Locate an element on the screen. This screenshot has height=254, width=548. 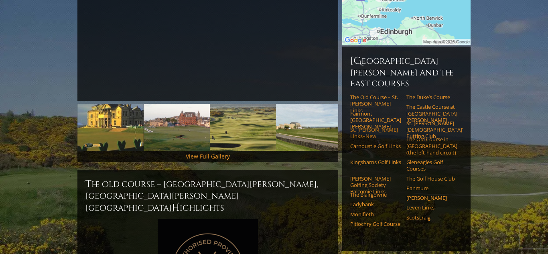
a: Monifieth is located at coordinates (375, 214).